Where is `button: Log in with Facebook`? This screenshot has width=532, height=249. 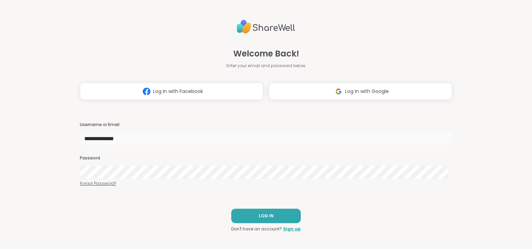 button: Log in with Facebook is located at coordinates (171, 91).